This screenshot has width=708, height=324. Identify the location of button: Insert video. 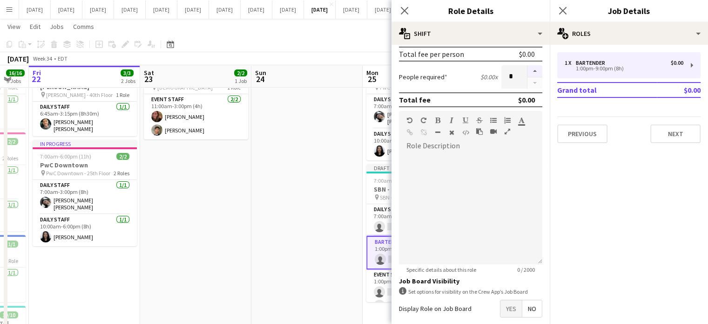
(494, 131).